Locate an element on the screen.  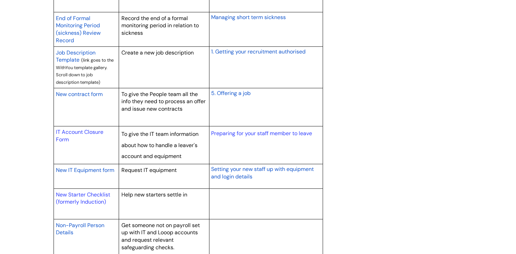
span: To give the IT team information about how to handle a leaver's account and equipment is located at coordinates (160, 145).